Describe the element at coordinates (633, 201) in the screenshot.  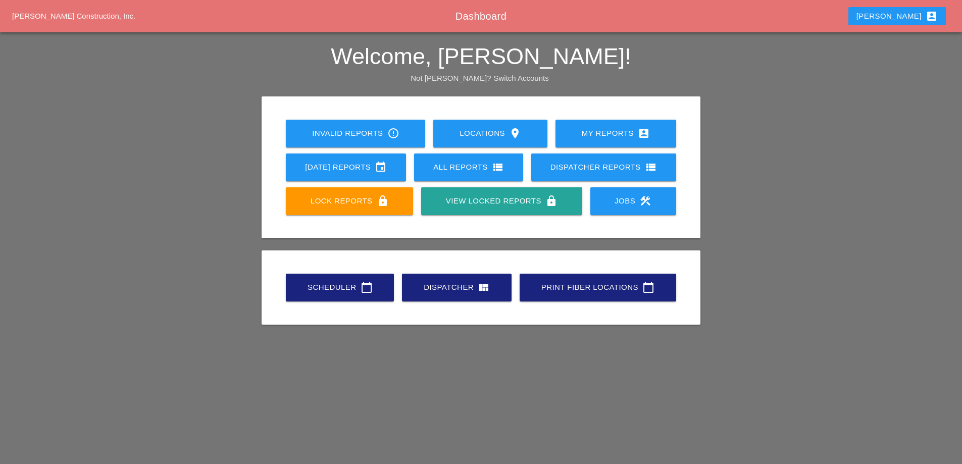
I see `a: Jobs` at that location.